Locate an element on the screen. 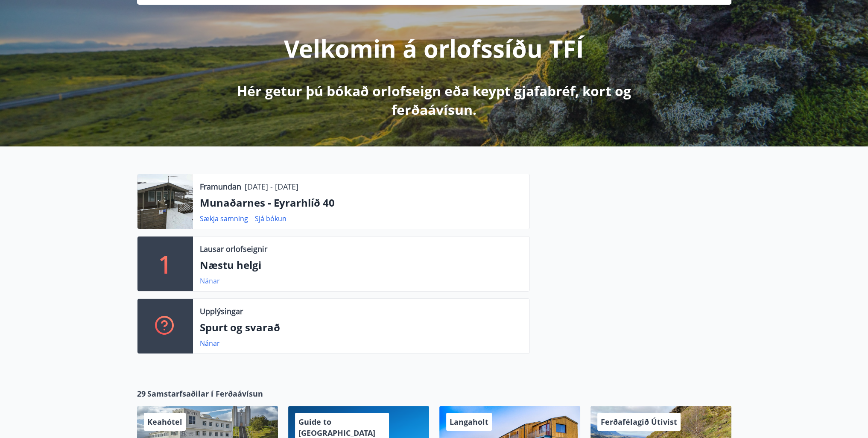 The height and width of the screenshot is (438, 868). span: Ferðafélagið Útivist is located at coordinates (638, 421).